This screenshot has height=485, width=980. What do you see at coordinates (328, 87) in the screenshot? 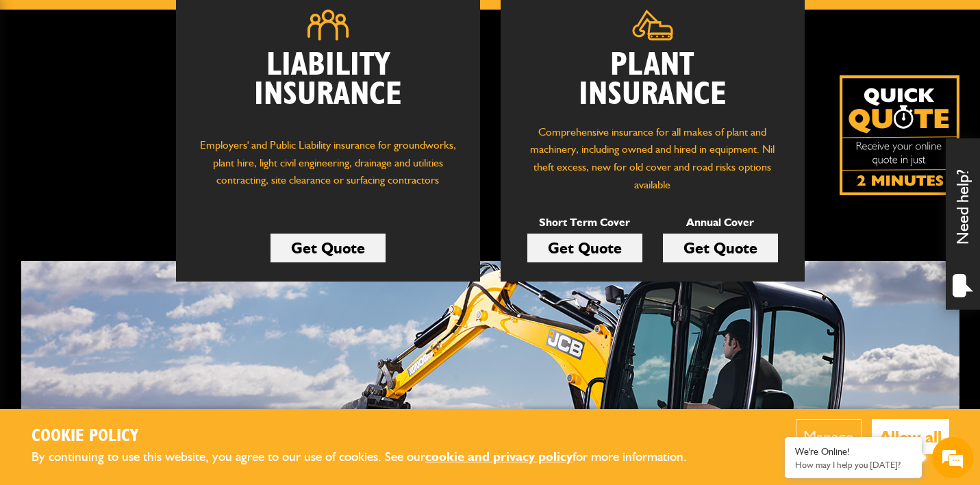
I see `h2: Liability Insurance` at bounding box center [328, 87].